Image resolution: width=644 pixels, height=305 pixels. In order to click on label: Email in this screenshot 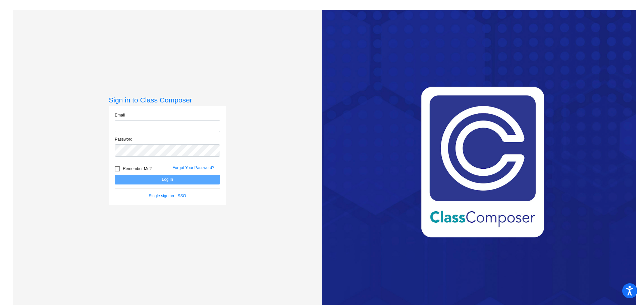, I will do `click(120, 115)`.